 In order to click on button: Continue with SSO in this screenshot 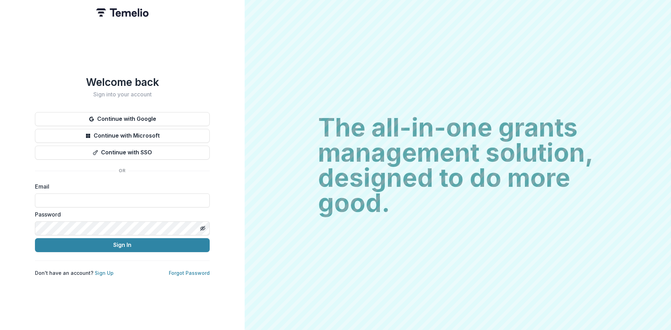, I will do `click(122, 153)`.